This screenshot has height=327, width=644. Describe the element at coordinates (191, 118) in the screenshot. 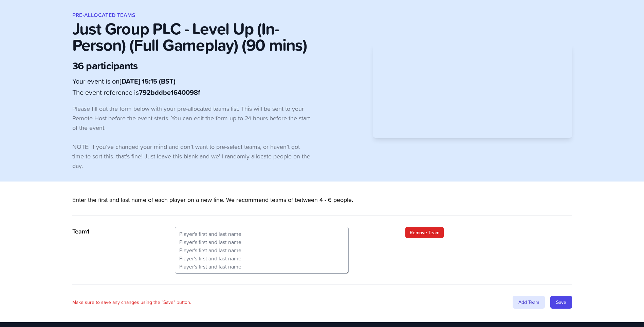

I see `p: Please fill out the form below with your pre-allocated teams list. This will be sent to your Remo...` at that location.